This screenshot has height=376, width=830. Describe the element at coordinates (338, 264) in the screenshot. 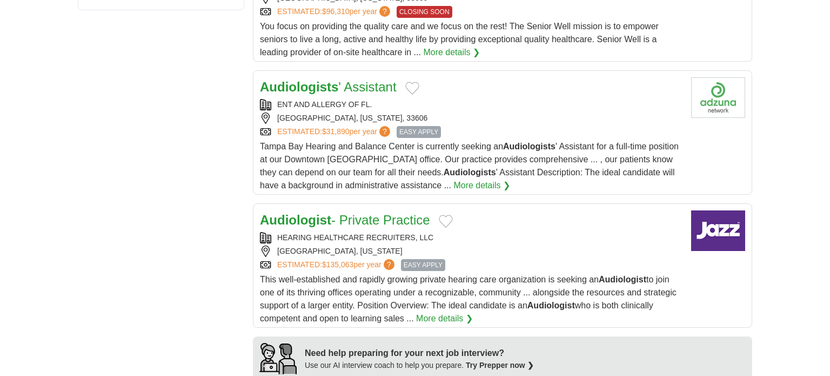

I see `span: $135,063` at that location.